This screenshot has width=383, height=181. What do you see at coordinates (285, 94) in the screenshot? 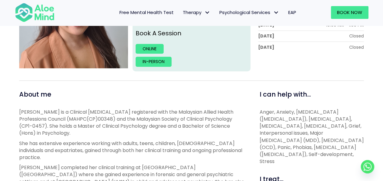
I see `span: I can help with...` at bounding box center [285, 94].